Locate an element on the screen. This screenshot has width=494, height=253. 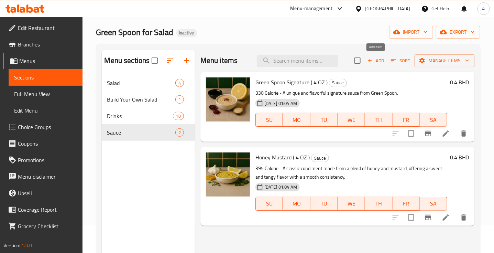
a: Full Menu View is located at coordinates (45, 94).